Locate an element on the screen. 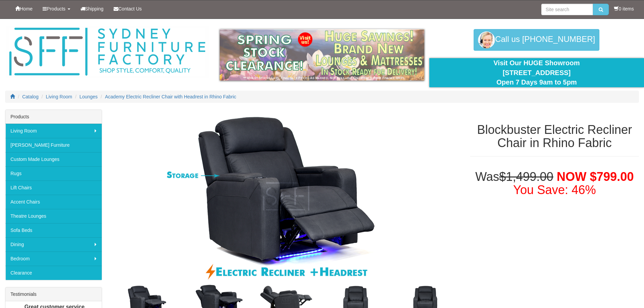 The height and width of the screenshot is (308, 644). div: Products is located at coordinates (54, 116).